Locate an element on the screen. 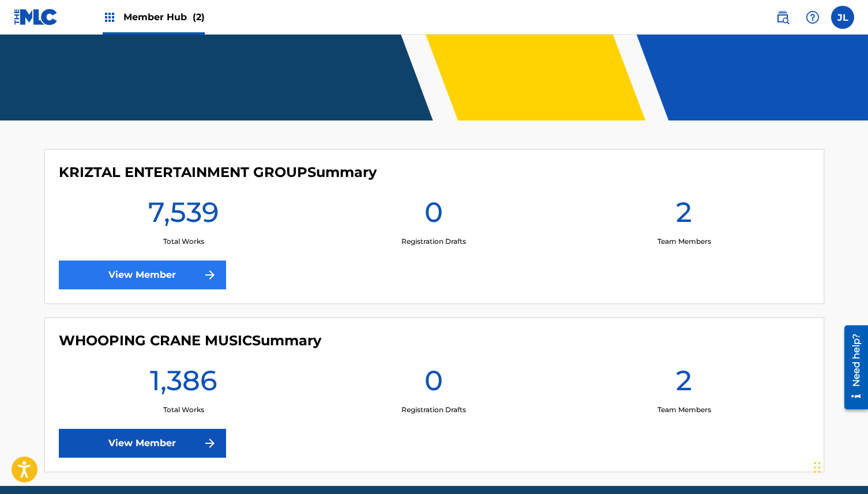  span: Member Hub is located at coordinates (164, 16).